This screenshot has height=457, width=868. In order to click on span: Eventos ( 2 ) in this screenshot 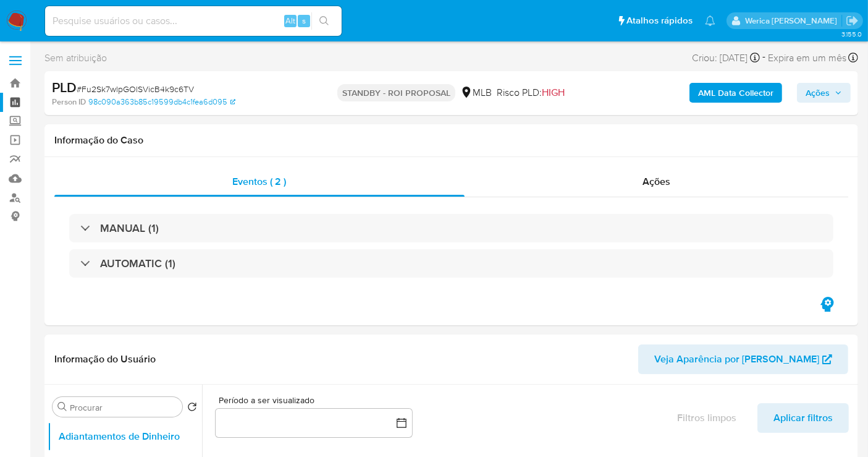, I will do `click(259, 181)`.